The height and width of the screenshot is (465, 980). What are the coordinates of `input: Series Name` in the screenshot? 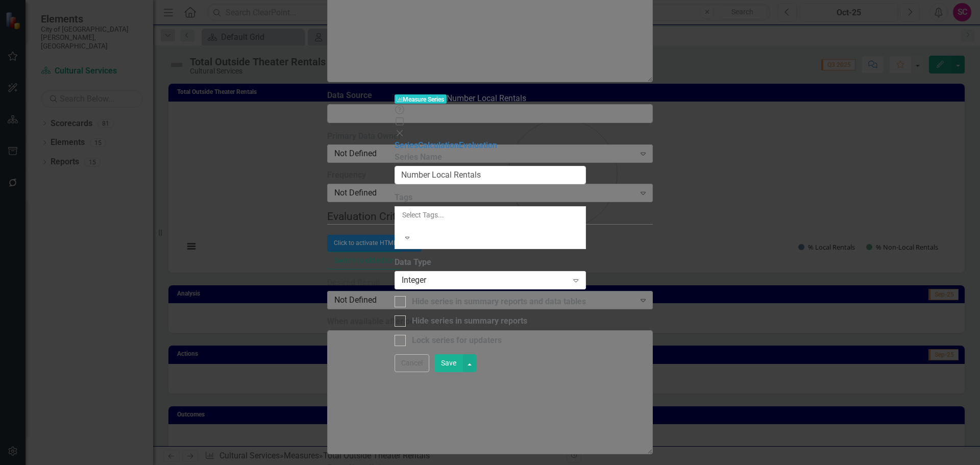 It's located at (490, 175).